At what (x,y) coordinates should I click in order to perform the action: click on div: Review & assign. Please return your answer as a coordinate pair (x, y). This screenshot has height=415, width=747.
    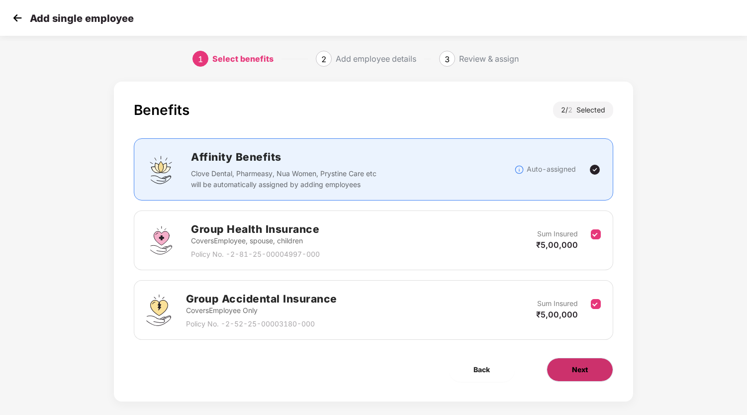
    Looking at the image, I should click on (489, 59).